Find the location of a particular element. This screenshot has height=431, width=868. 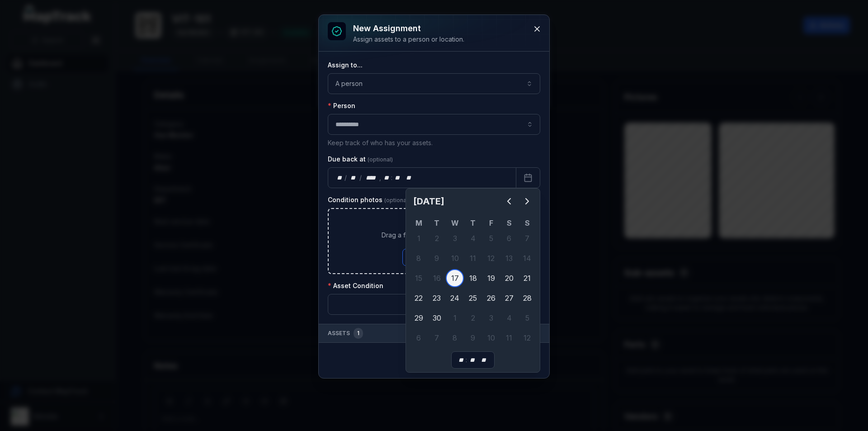

div: Monday 6 October 2025 is located at coordinates (419, 338).